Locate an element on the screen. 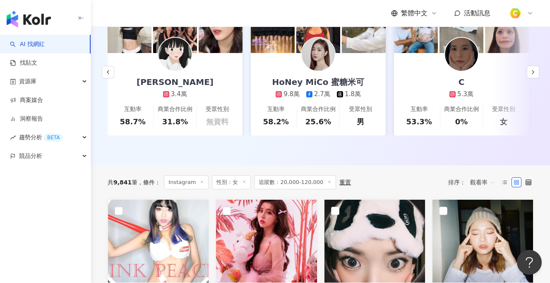 This screenshot has width=550, height=283. div: 0% is located at coordinates (461, 121).